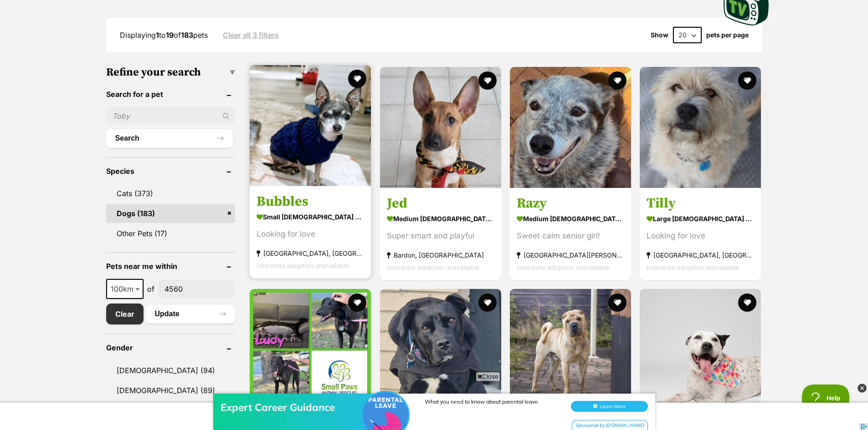 The width and height of the screenshot is (868, 430). What do you see at coordinates (170, 138) in the screenshot?
I see `button: Search` at bounding box center [170, 138].